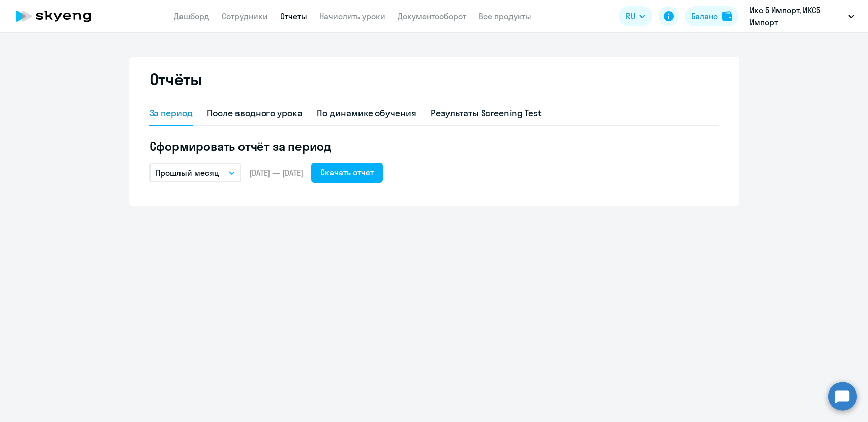 The width and height of the screenshot is (868, 422). I want to click on button: RU, so click(635, 16).